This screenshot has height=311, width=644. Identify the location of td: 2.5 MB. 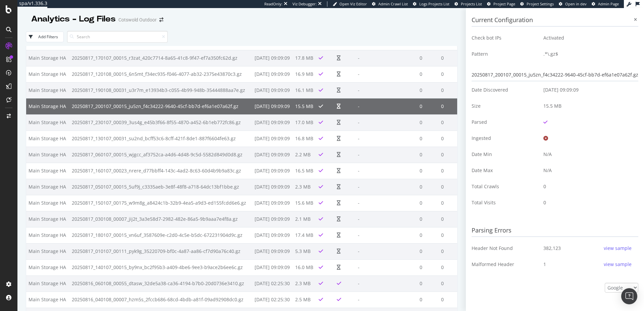
(304, 300).